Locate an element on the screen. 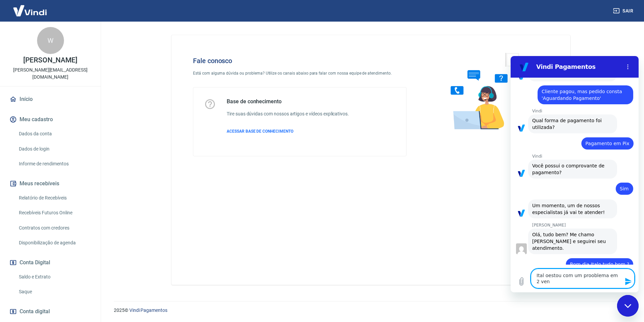 The image size is (644, 322). button: Menu de opções is located at coordinates (117, 11).